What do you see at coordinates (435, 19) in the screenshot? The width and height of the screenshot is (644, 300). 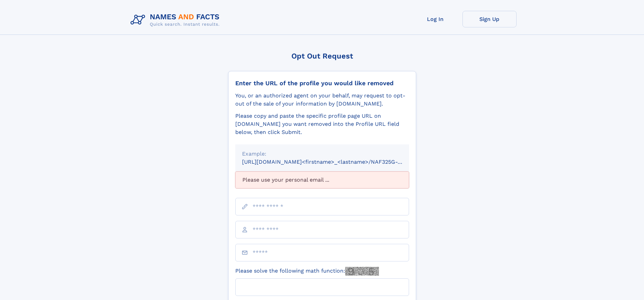 I see `a: Log In` at bounding box center [435, 19].